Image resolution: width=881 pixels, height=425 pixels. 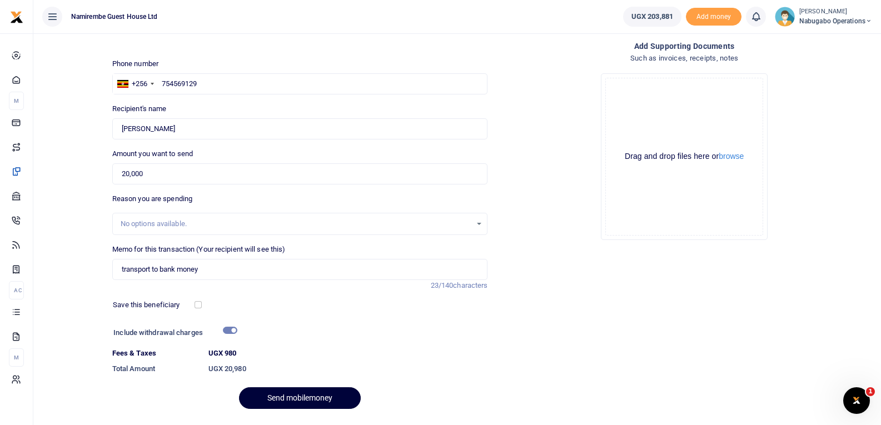 I want to click on div: File Uploader, so click(x=684, y=157).